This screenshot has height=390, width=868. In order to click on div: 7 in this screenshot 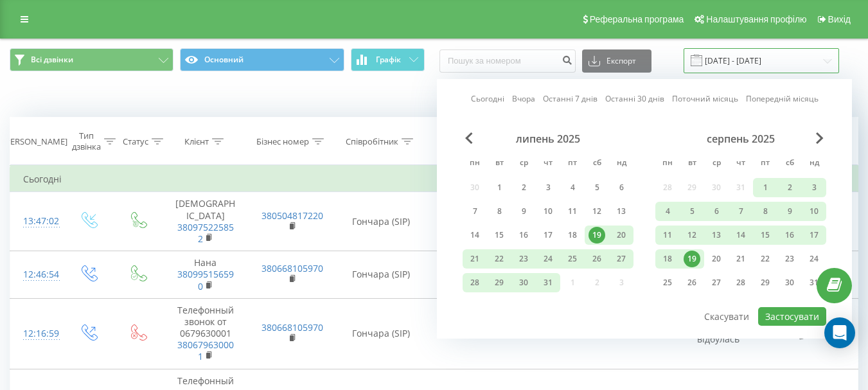, I will do `click(740, 211)`.